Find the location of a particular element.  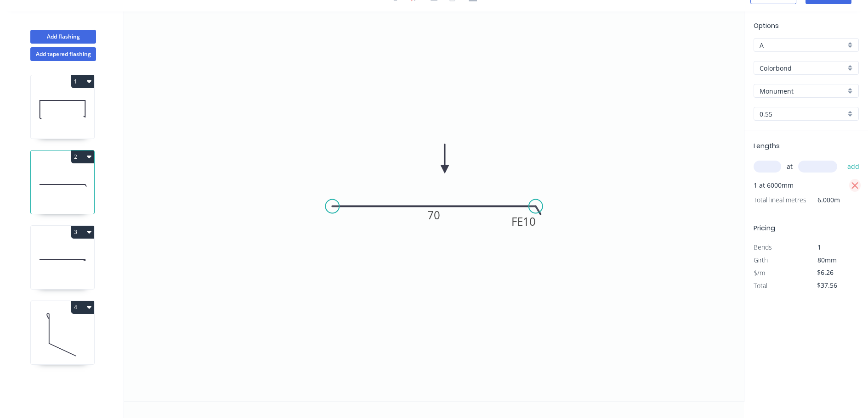

input: Colour is located at coordinates (802, 91).